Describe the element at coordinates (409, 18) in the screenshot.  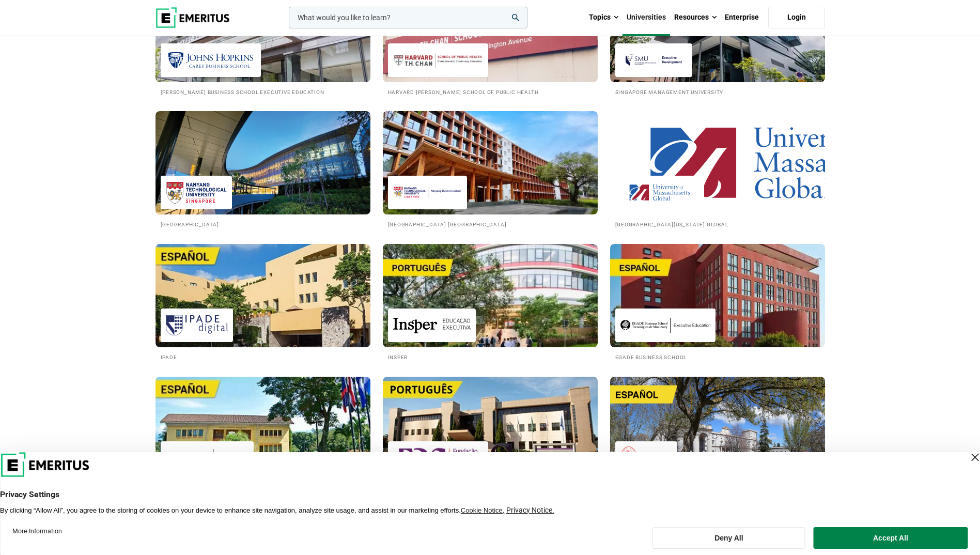
I see `input: woocommerce-product-search-field-0` at that location.